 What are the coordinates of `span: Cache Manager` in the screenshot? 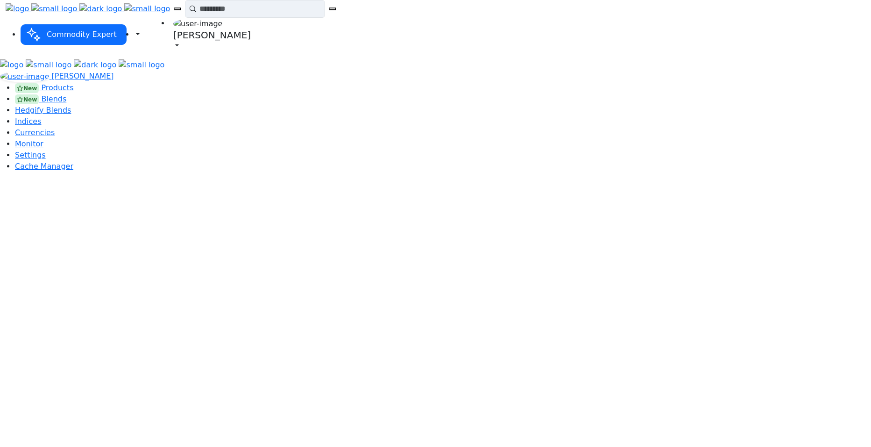 It's located at (44, 166).